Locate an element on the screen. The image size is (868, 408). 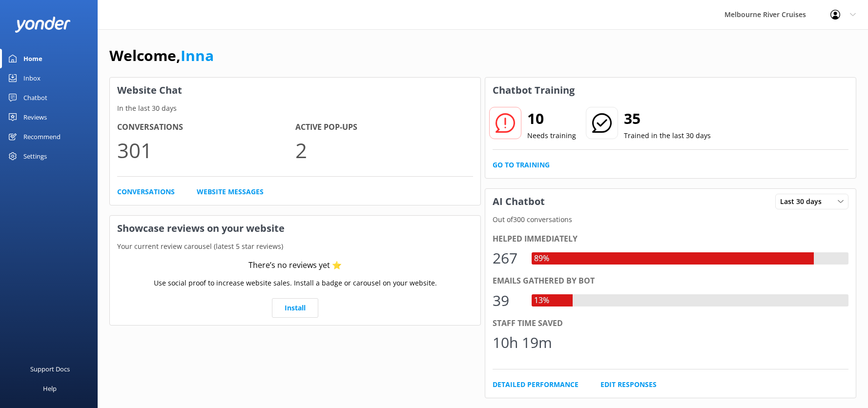
p: Use social proof to increase website sales. Install a badge or carousel on your website. is located at coordinates (295, 283).